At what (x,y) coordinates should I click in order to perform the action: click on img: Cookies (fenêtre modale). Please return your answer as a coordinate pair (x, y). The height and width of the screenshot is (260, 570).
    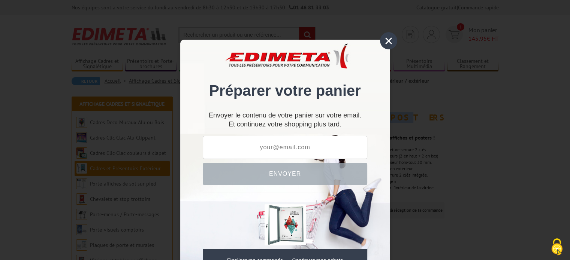
    Looking at the image, I should click on (557, 247).